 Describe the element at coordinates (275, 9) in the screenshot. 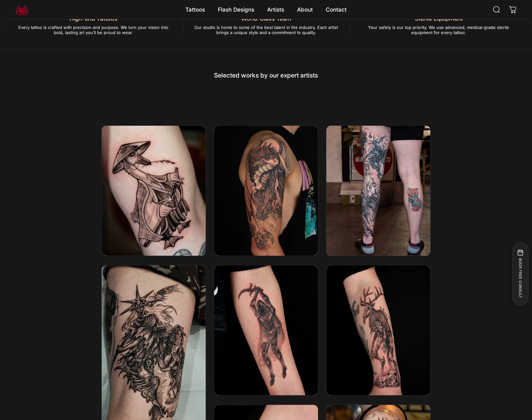

I see `summary: Artists` at that location.